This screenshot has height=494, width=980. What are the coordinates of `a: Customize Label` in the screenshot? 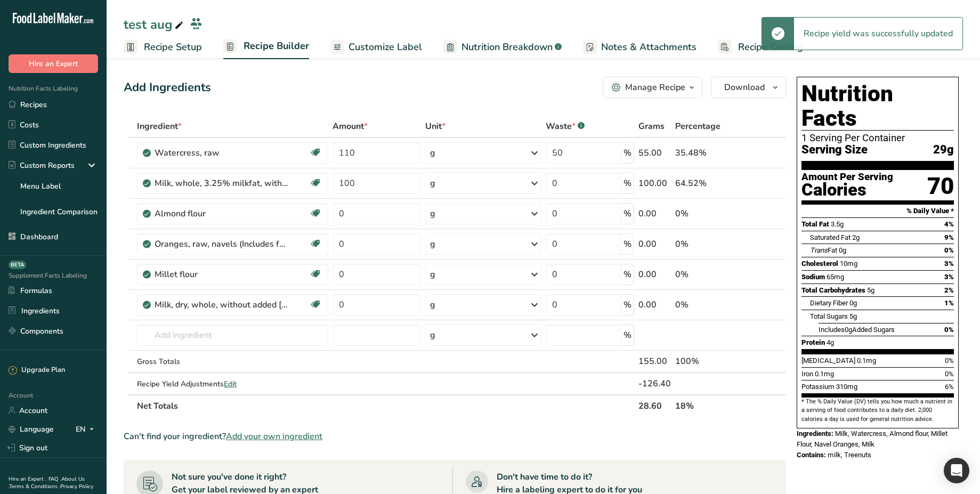 It's located at (376, 47).